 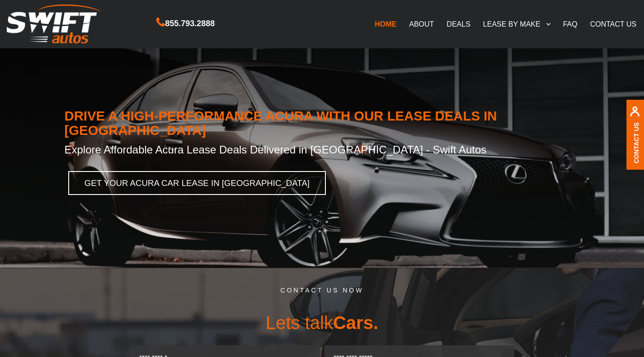 I want to click on span: Cars., so click(x=356, y=322).